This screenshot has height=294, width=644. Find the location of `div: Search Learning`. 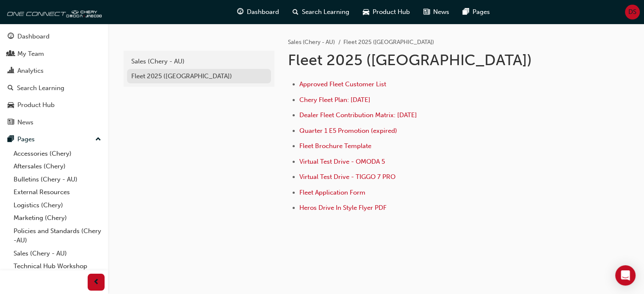

div: Search Learning is located at coordinates (41, 88).